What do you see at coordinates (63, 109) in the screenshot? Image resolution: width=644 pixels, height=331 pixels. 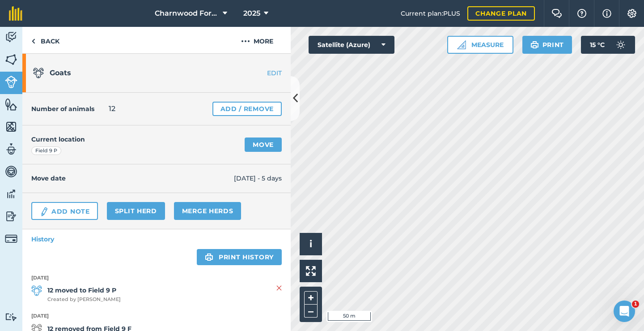 I see `h4: Number of animals` at bounding box center [63, 109].